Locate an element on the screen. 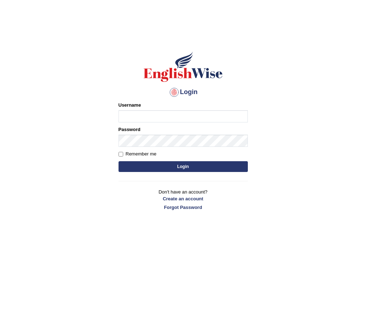 The image size is (366, 312). a: Create an account is located at coordinates (183, 198).